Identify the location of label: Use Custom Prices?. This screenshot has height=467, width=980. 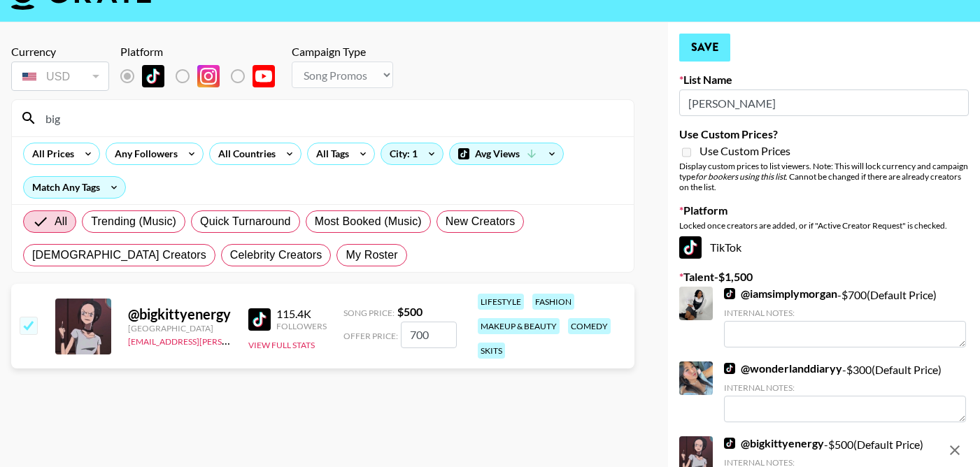
(824, 134).